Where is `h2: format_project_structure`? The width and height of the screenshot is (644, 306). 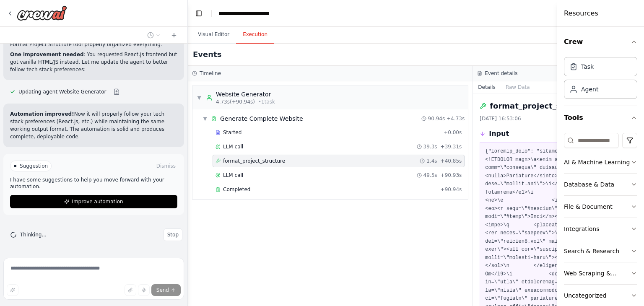 h2: format_project_structure is located at coordinates (543, 106).